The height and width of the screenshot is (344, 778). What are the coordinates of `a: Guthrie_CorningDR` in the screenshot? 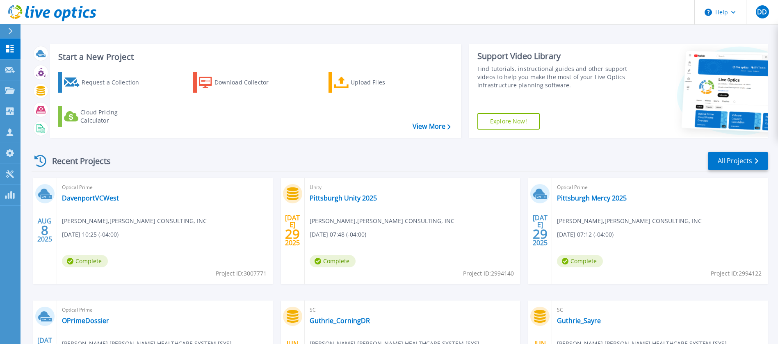 It's located at (340, 321).